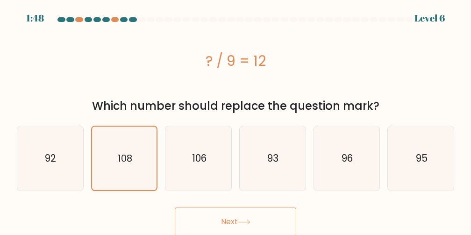  Describe the element at coordinates (421, 158) in the screenshot. I see `text: 95` at that location.